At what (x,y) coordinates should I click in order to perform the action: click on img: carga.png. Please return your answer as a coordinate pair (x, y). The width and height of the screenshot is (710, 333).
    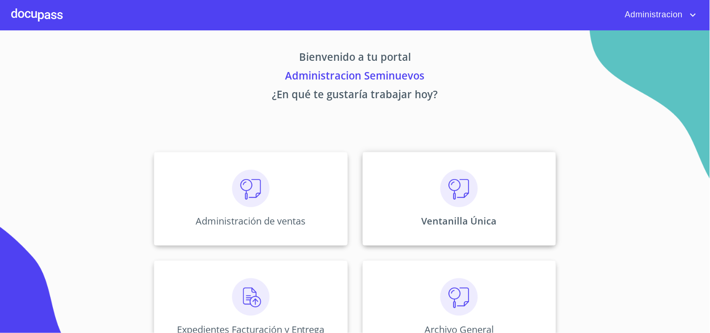
    Looking at the image, I should click on (251, 297).